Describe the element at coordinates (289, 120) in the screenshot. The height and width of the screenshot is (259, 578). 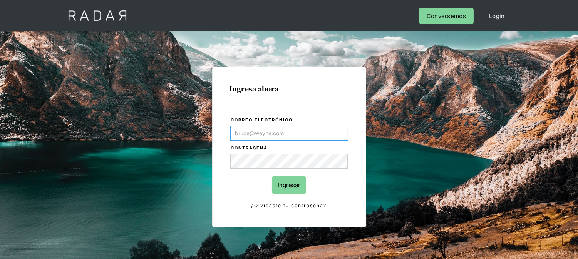
I see `label: Correo electrónico` at that location.